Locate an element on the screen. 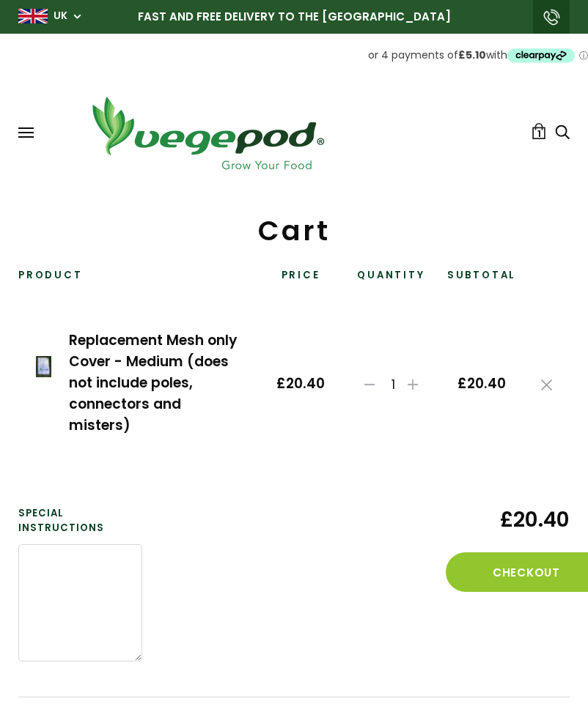 The height and width of the screenshot is (712, 588). img: Vegepod is located at coordinates (208, 132).